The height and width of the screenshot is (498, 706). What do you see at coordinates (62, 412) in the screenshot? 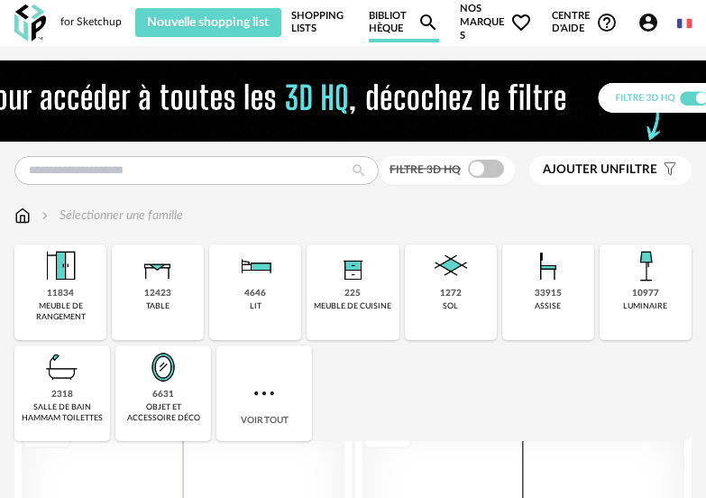
I see `div: salle de bain hammam toilettes` at bounding box center [62, 412].